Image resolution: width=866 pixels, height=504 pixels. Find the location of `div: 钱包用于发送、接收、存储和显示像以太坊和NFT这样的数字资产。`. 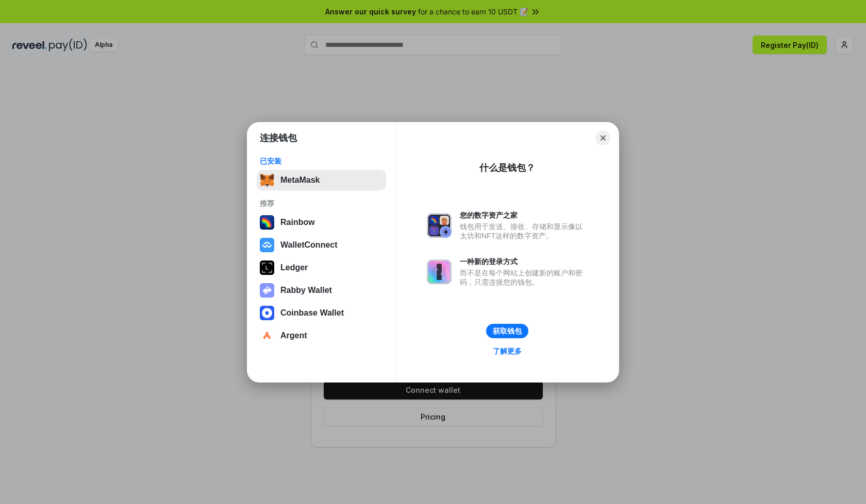

div: 钱包用于发送、接收、存储和显示像以太坊和NFT这样的数字资产。 is located at coordinates (524, 231).